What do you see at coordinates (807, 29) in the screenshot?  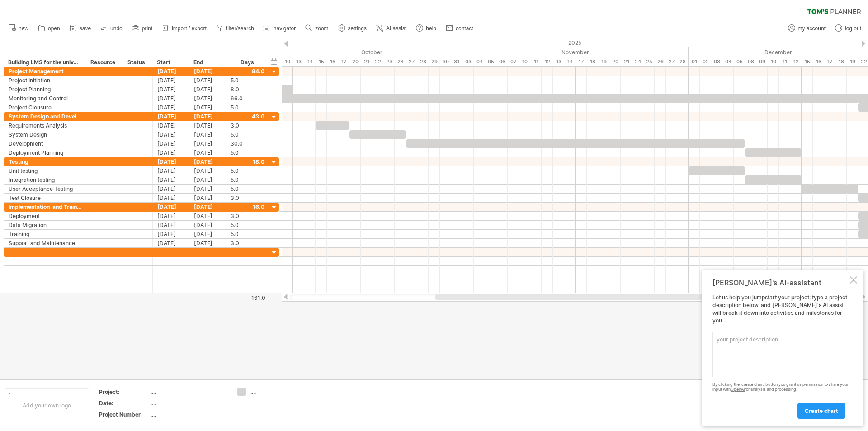 I see `a: my account` at bounding box center [807, 29].